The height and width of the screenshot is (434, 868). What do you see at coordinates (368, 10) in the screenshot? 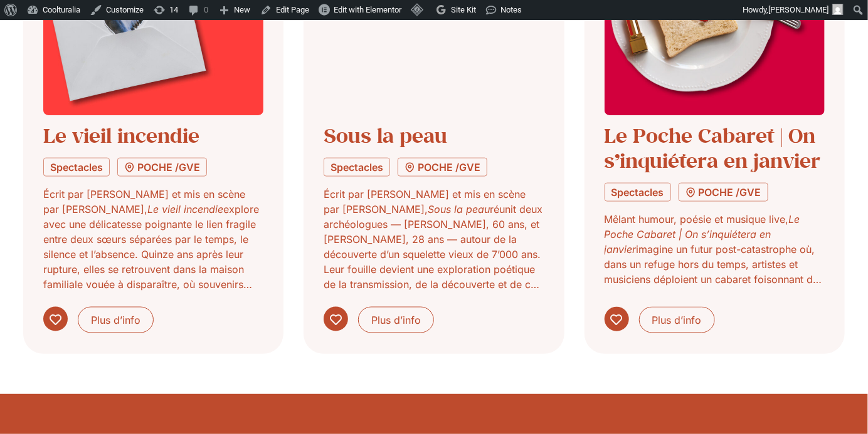
I see `span: Edit with Elementor` at bounding box center [368, 10].